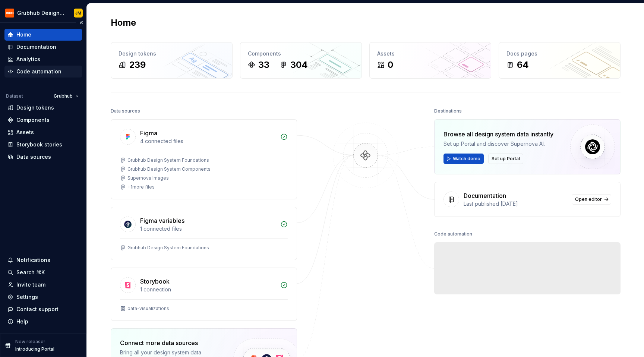 This screenshot has height=357, width=644. What do you see at coordinates (204, 294) in the screenshot?
I see `a: Storybook1 connectiondata-visualizations` at bounding box center [204, 294].